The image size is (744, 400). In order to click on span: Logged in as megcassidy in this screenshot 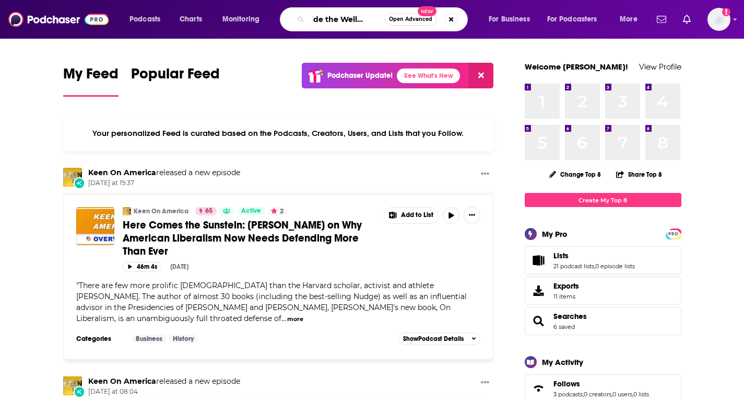, I will do `click(719, 19)`.